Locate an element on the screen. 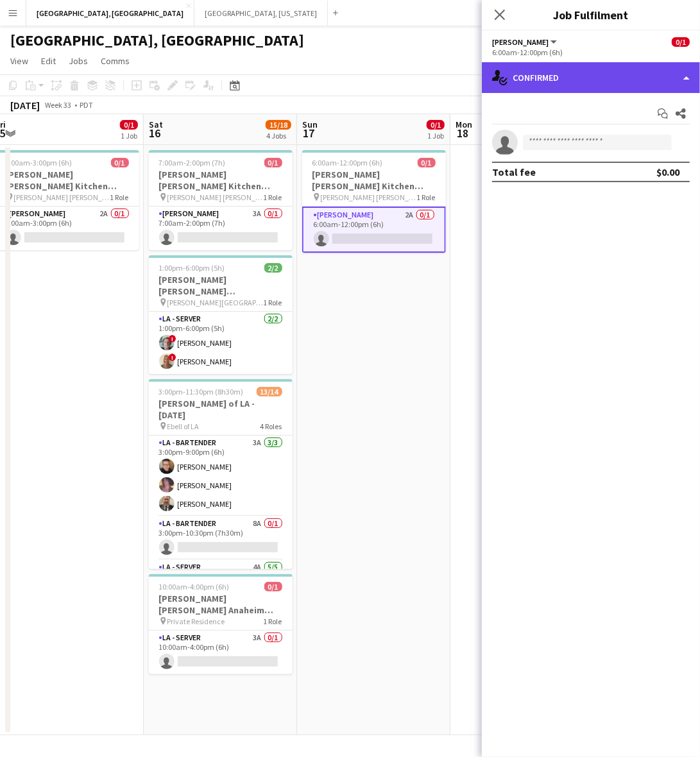 Image resolution: width=700 pixels, height=757 pixels. span: 3:00pm-11:30pm (8h30m) is located at coordinates (202, 391).